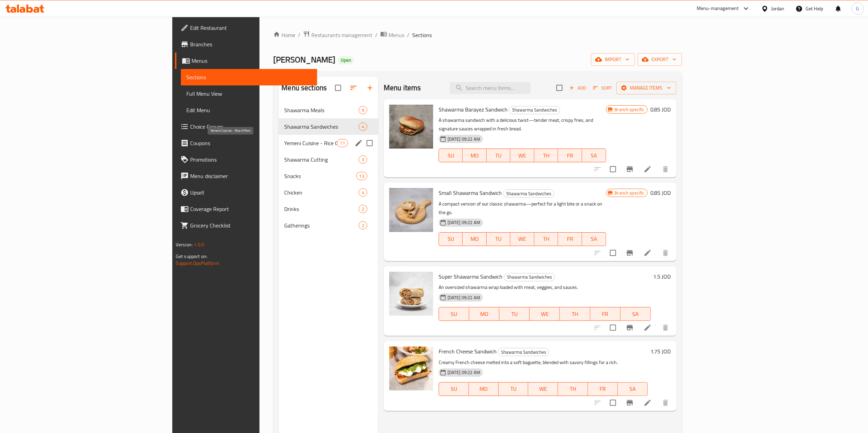 Image resolution: width=868 pixels, height=433 pixels. What do you see at coordinates (467, 352) in the screenshot?
I see `span: French Cheese Sandwich` at bounding box center [467, 352].